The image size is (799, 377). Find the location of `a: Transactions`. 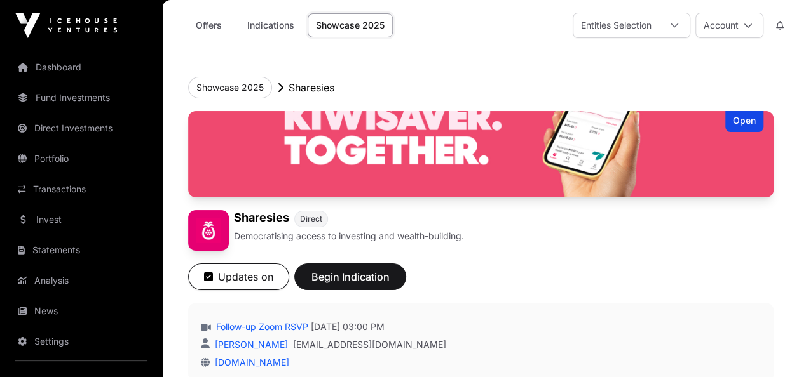

a: Transactions is located at coordinates (81, 189).